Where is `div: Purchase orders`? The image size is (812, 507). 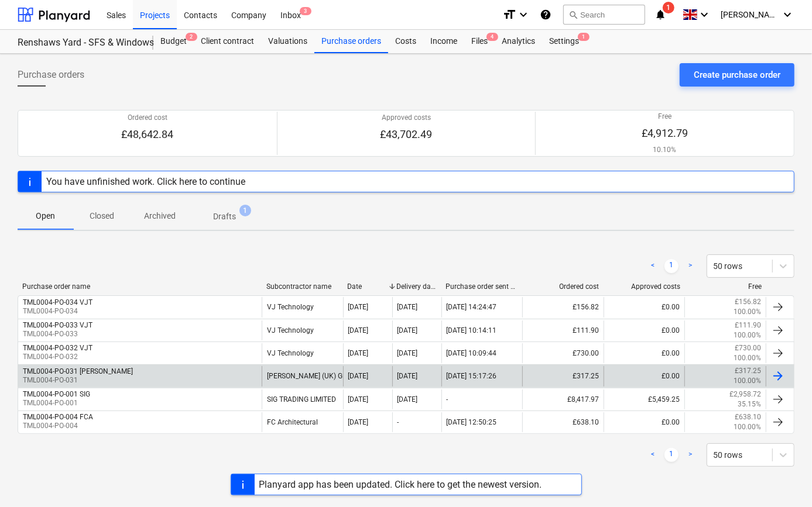
div: Purchase orders is located at coordinates (351, 41).